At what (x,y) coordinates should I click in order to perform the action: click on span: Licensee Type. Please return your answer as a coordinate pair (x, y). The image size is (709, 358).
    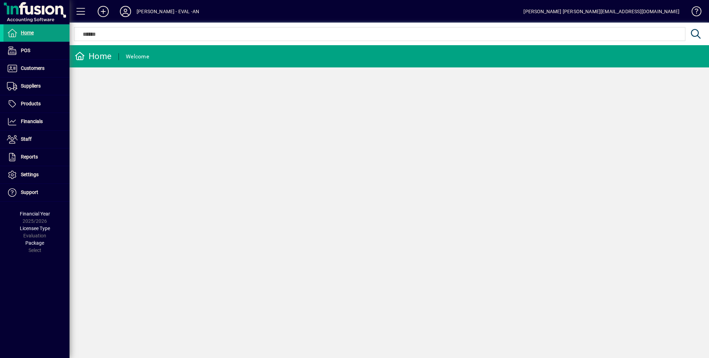
    Looking at the image, I should click on (35, 228).